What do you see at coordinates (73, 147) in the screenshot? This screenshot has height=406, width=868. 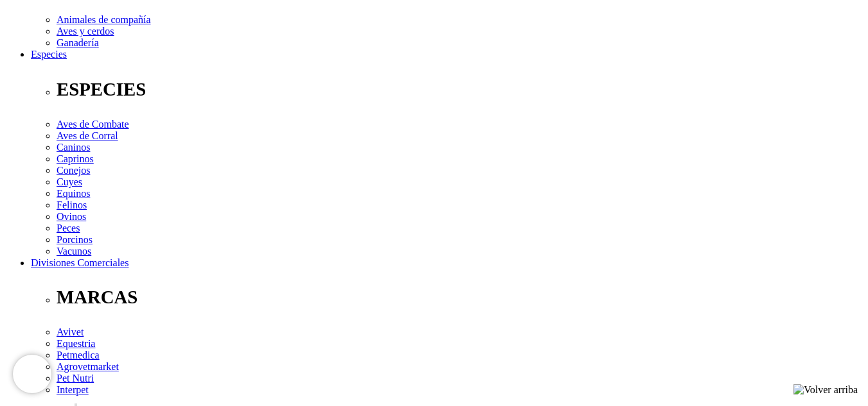 I see `span: Caninos` at bounding box center [73, 147].